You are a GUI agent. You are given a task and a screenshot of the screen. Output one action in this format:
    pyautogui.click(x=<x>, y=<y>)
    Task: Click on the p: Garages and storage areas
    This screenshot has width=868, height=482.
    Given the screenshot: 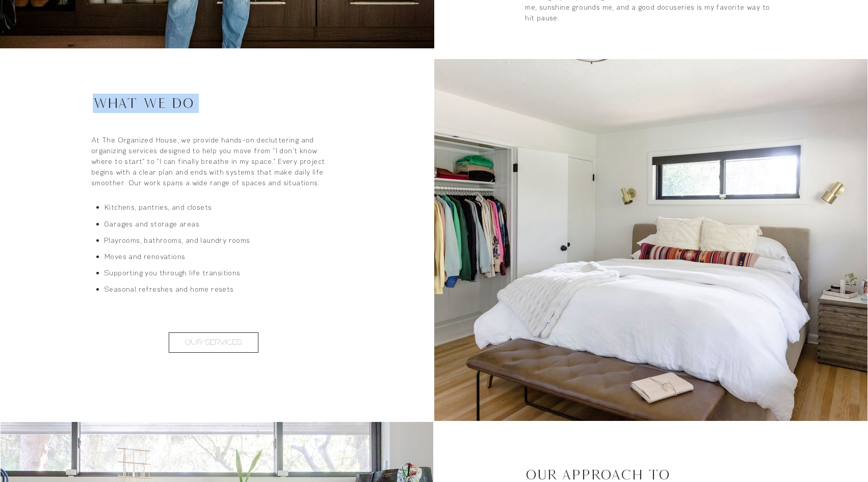 What is the action you would take?
    pyautogui.click(x=220, y=224)
    